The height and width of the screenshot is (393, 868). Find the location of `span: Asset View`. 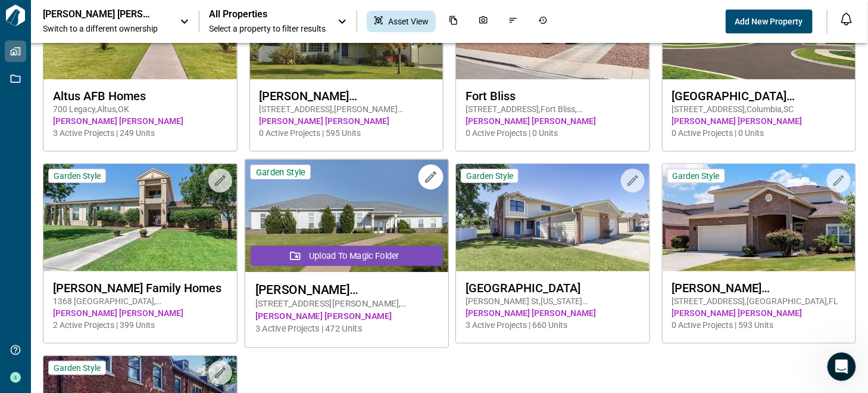

span: Asset View is located at coordinates (408, 22).